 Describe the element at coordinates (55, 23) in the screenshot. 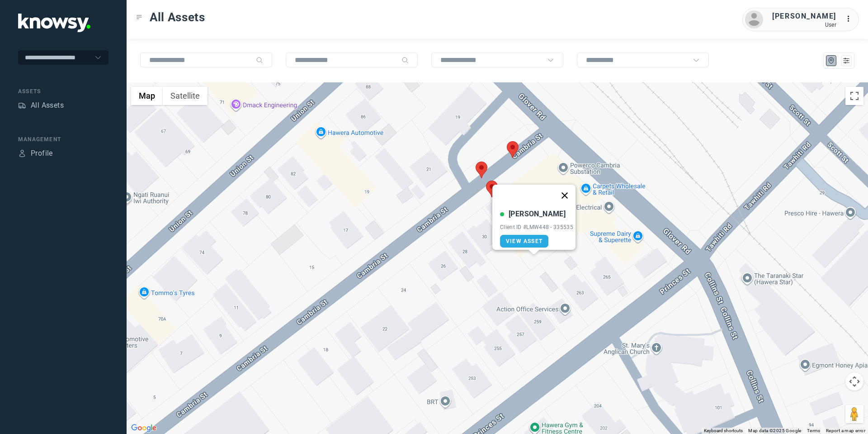

I see `img: Application Logo` at that location.